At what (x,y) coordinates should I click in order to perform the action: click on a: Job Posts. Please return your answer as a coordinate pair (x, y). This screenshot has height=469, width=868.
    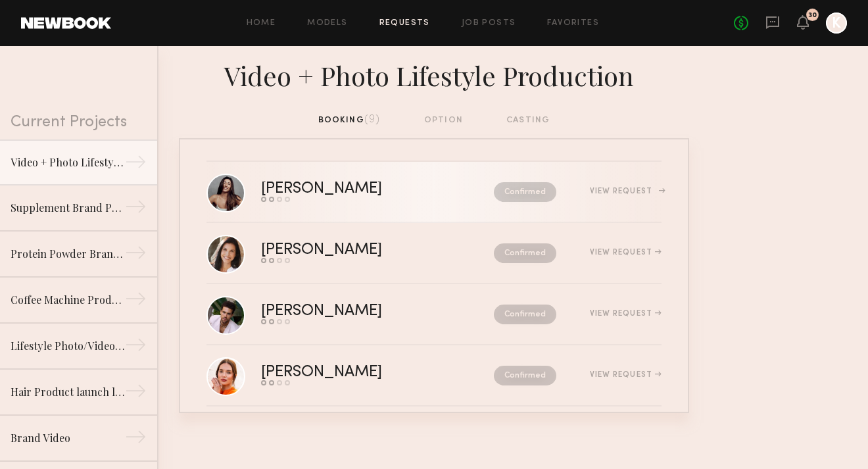
    Looking at the image, I should click on (489, 23).